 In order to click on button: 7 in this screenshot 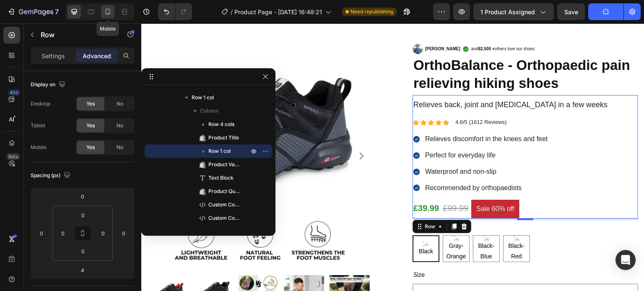, I will do `click(32, 11)`.